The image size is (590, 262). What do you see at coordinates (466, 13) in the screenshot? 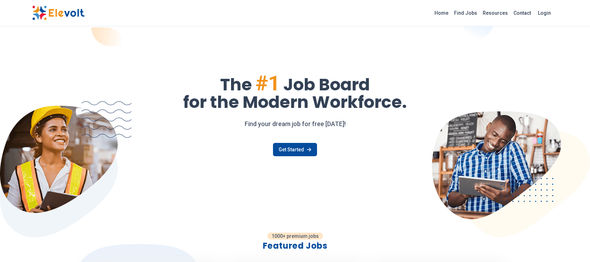
I see `a: Find Jobs` at bounding box center [466, 13].